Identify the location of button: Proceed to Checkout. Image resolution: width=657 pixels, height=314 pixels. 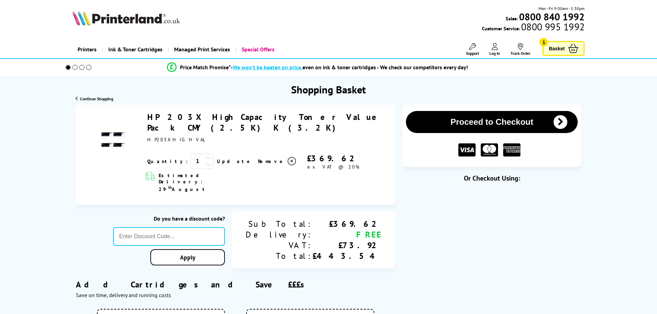
(492, 122).